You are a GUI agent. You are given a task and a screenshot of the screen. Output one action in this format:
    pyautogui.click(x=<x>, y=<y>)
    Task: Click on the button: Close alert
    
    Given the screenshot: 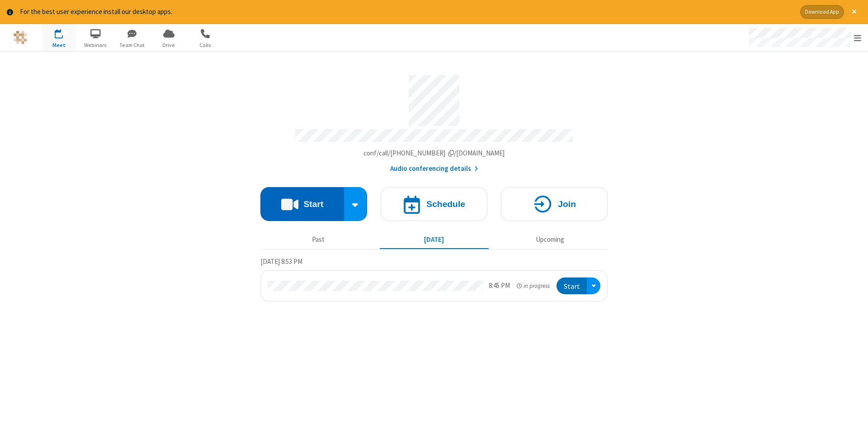 What is the action you would take?
    pyautogui.click(x=854, y=11)
    